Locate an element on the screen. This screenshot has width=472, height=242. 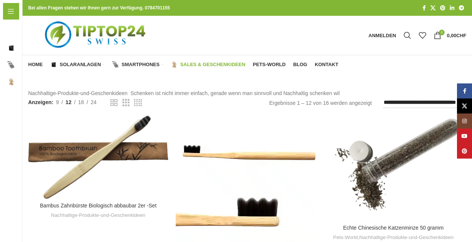
span: Home is located at coordinates (15, 31).